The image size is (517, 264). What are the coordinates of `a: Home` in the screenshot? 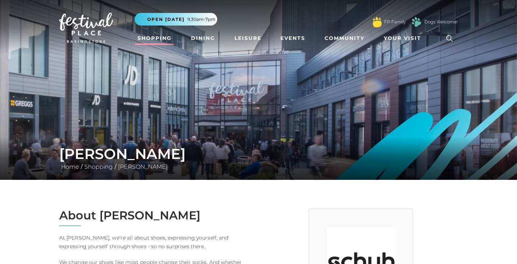 It's located at (70, 166).